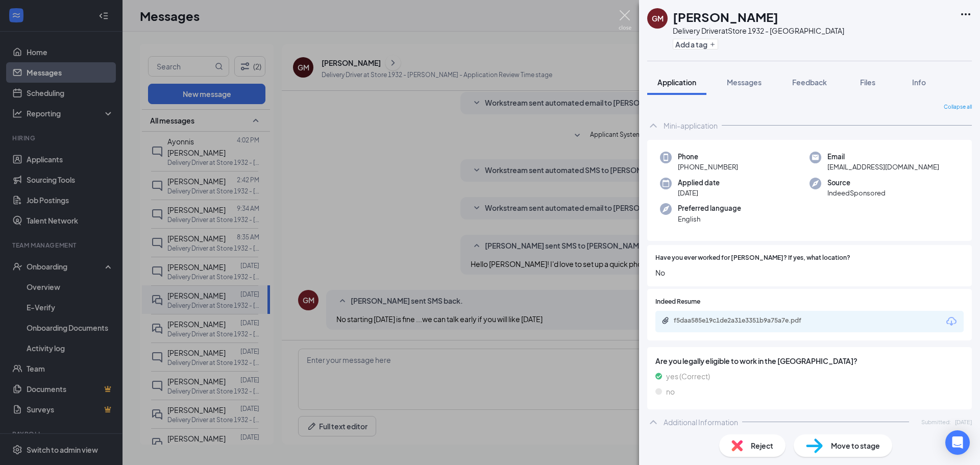 This screenshot has width=980, height=465. Describe the element at coordinates (709, 208) in the screenshot. I see `span: Preferred language` at that location.